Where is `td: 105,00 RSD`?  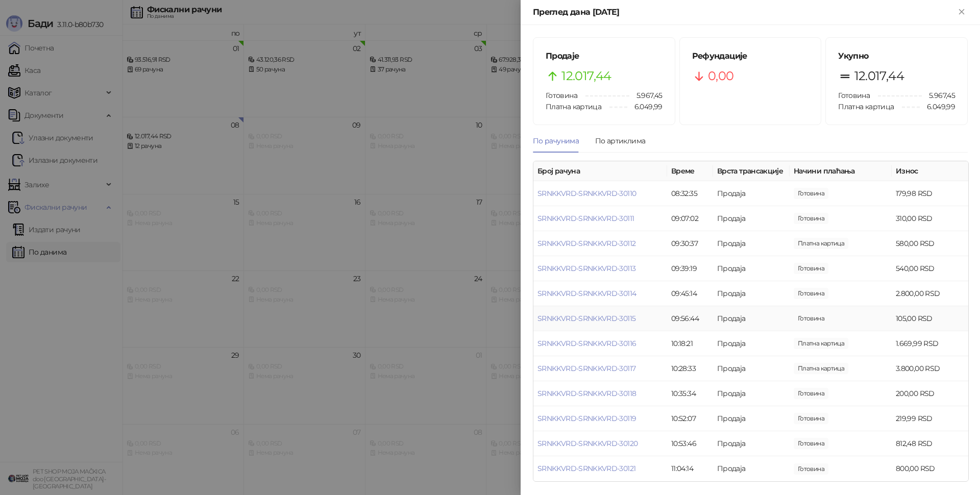 td: 105,00 RSD is located at coordinates (930, 318).